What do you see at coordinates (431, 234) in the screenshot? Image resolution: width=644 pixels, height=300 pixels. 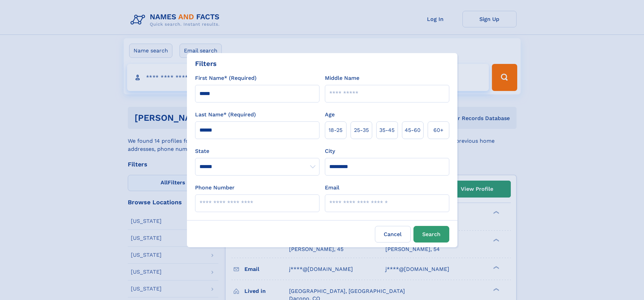 I see `button: Search` at bounding box center [431, 234].